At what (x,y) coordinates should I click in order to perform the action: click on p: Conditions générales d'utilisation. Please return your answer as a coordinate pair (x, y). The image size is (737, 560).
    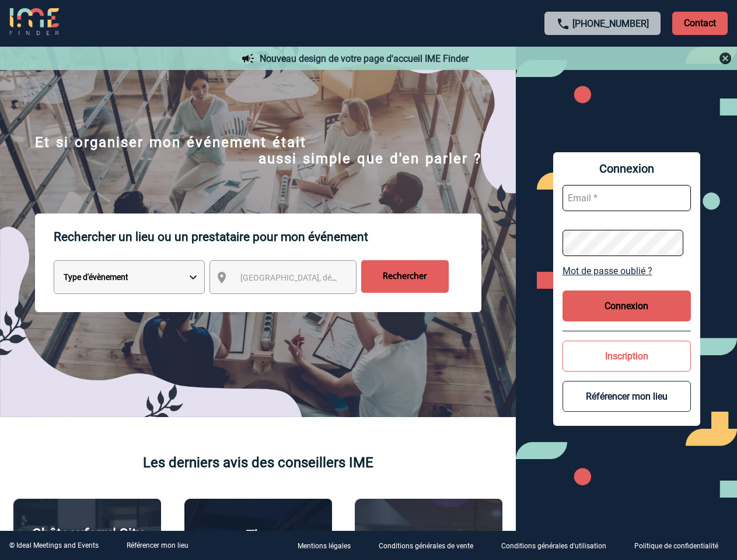
    Looking at the image, I should click on (554, 547).